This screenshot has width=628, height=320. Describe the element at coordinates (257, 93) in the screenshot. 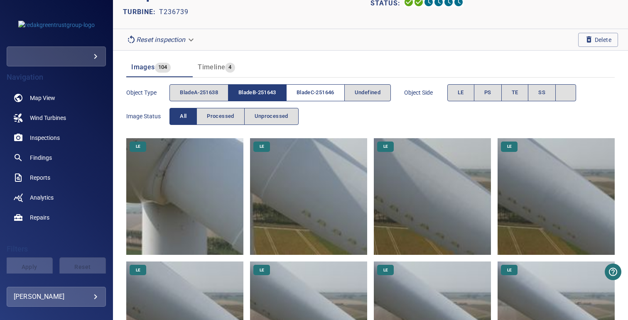

I see `button: bladeB-251643` at that location.